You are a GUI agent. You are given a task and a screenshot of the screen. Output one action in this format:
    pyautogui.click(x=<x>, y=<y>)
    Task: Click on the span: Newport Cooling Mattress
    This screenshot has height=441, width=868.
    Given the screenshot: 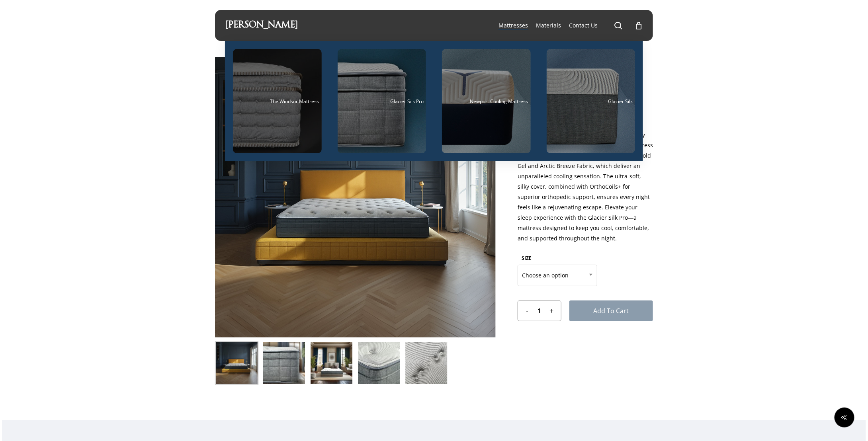 What is the action you would take?
    pyautogui.click(x=499, y=101)
    